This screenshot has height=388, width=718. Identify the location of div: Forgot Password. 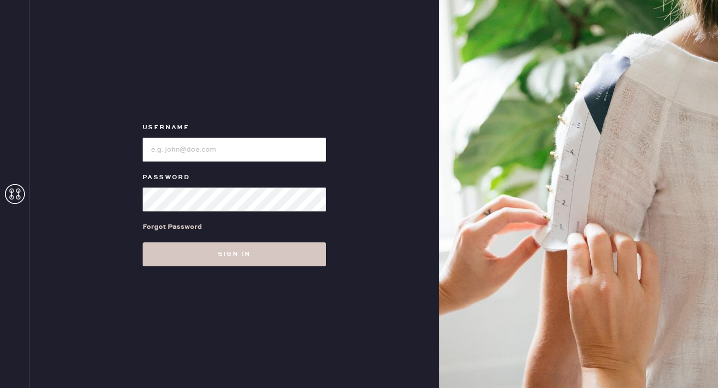
(172, 227).